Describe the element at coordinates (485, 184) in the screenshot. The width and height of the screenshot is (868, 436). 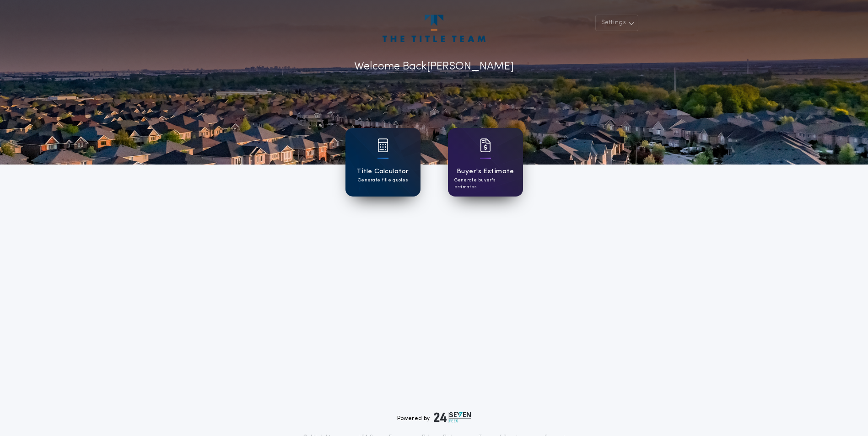
I see `p: Generate buyer's estimates` at that location.